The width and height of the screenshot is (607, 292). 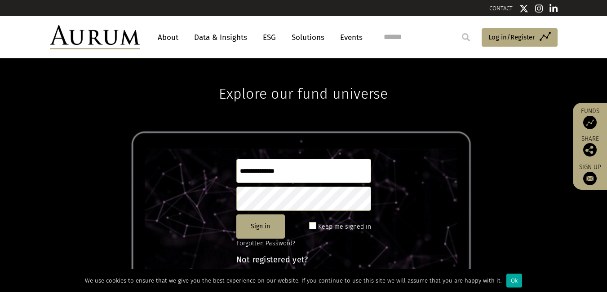 I want to click on h4: Not registered yet?, so click(x=304, y=260).